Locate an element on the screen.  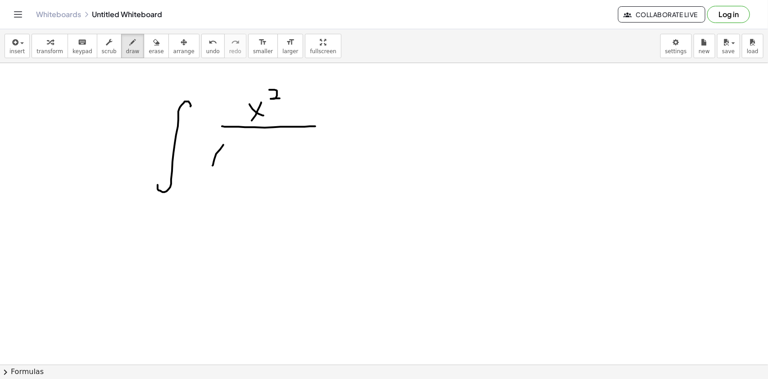
span: arrange is located at coordinates (184, 51).